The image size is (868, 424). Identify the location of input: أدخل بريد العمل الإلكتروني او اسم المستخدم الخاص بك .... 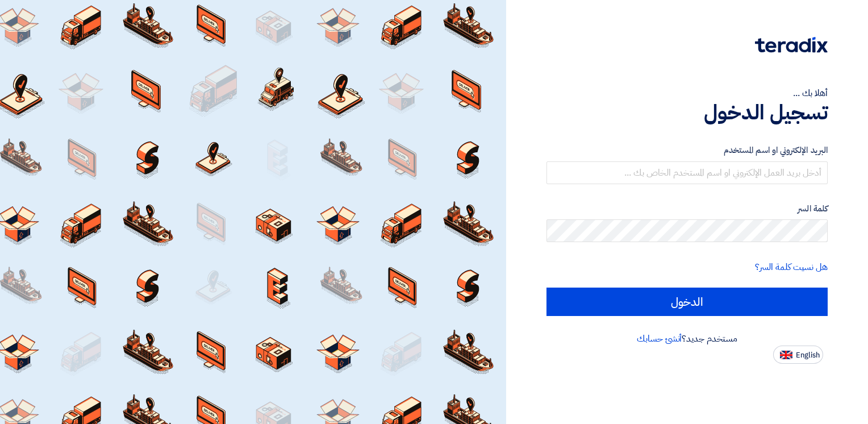
(686, 173).